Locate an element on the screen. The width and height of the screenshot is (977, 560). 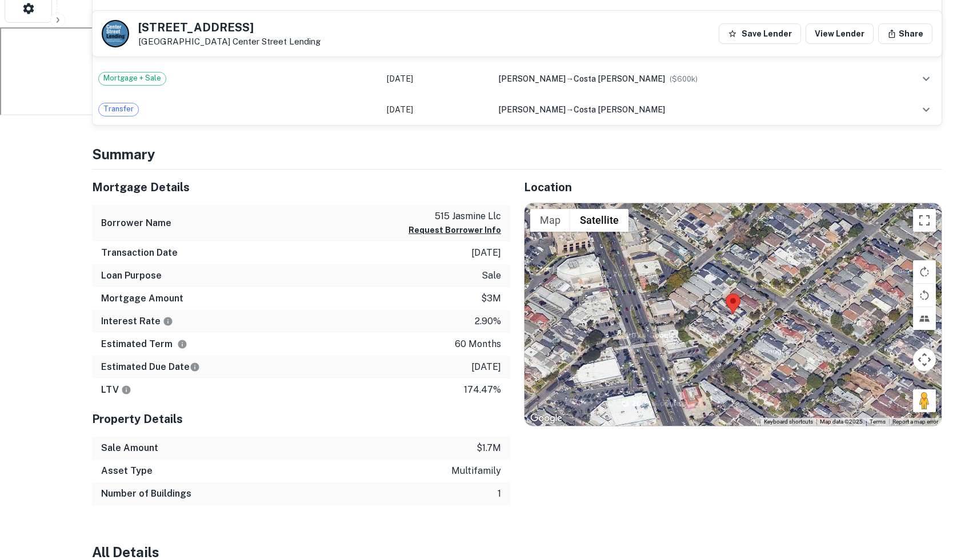
img: Google is located at coordinates (546, 418).